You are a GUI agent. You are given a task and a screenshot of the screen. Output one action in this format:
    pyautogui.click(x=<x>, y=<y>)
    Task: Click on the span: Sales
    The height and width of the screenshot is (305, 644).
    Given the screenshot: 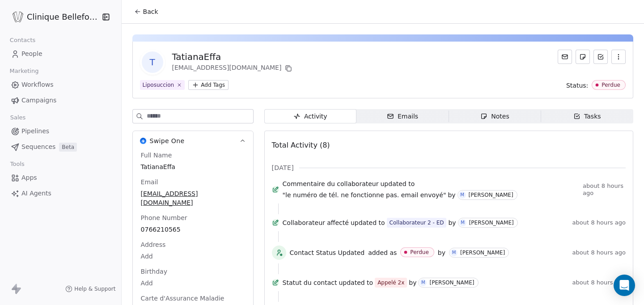 What is the action you would take?
    pyautogui.click(x=18, y=118)
    